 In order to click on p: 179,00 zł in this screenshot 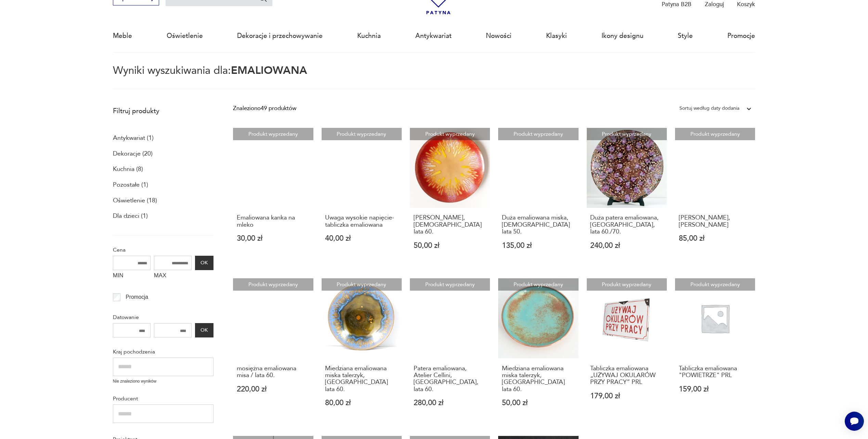, I will do `click(626, 396)`.